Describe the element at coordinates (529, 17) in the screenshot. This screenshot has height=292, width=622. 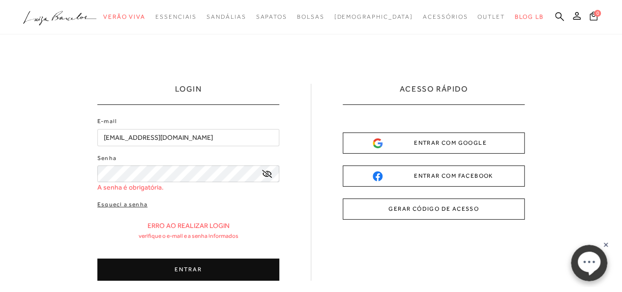
I see `span: BLOG LB` at that location.